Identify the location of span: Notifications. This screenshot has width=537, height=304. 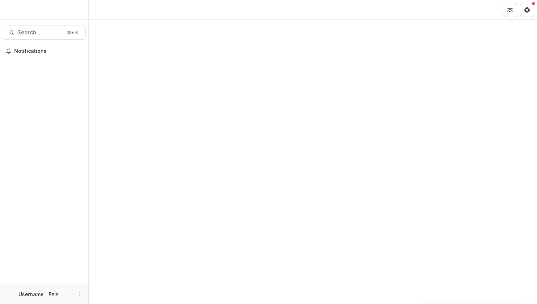
(48, 51).